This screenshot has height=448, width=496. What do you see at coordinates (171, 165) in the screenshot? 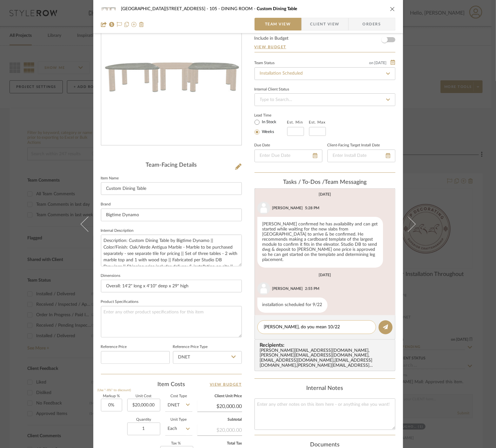
I see `div: Team-Facing Details` at bounding box center [171, 165].